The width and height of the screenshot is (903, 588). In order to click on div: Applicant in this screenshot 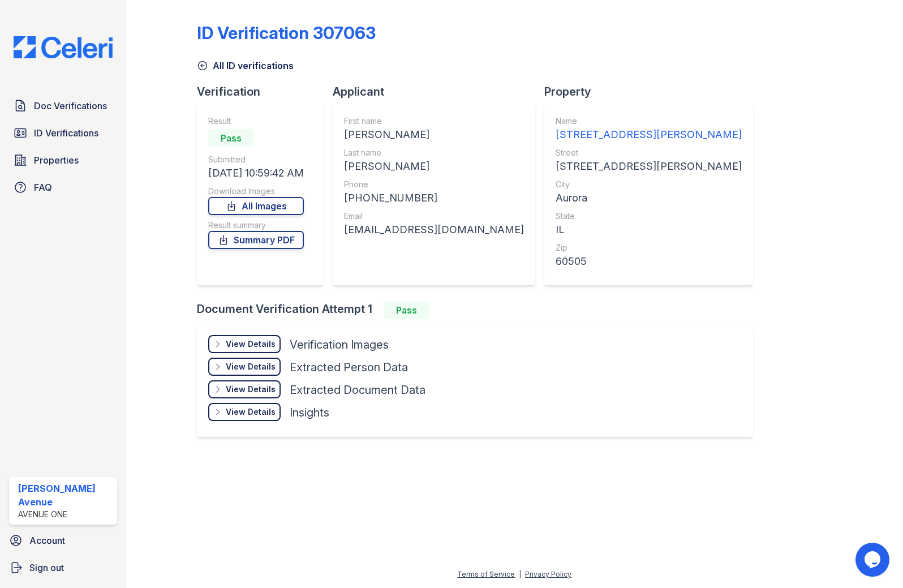, I will do `click(438, 92)`.